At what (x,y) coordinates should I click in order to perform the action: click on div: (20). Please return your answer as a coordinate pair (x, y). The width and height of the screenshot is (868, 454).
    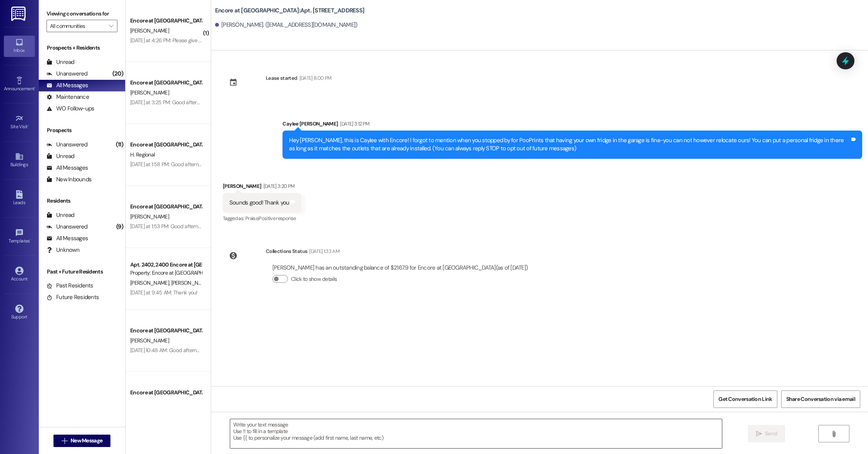
    Looking at the image, I should click on (118, 74).